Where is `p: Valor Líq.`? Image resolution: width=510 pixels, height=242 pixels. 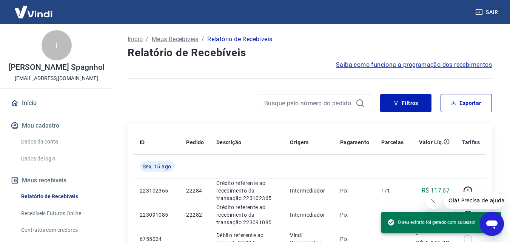
p: Valor Líq. is located at coordinates (431, 142).